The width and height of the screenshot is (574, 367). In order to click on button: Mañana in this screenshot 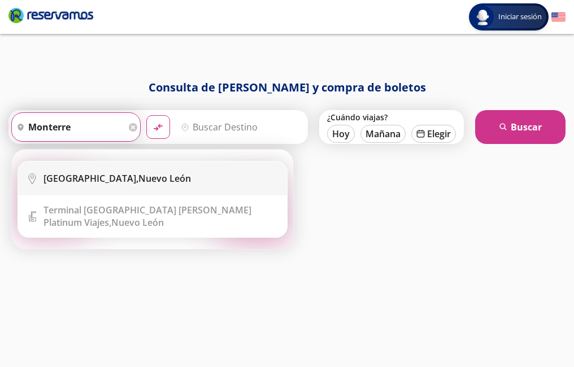, I will do `click(383, 134)`.